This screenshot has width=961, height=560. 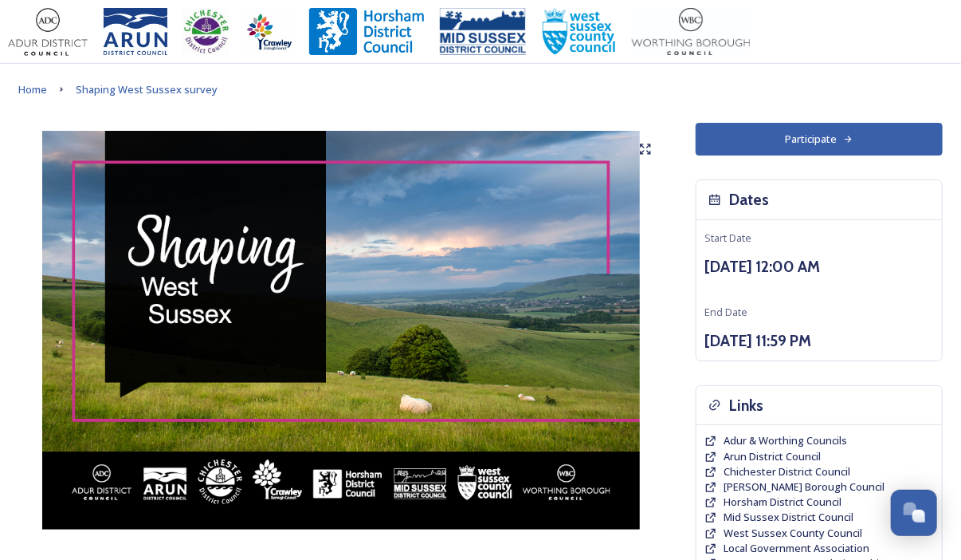 I want to click on h3: Links, so click(x=746, y=405).